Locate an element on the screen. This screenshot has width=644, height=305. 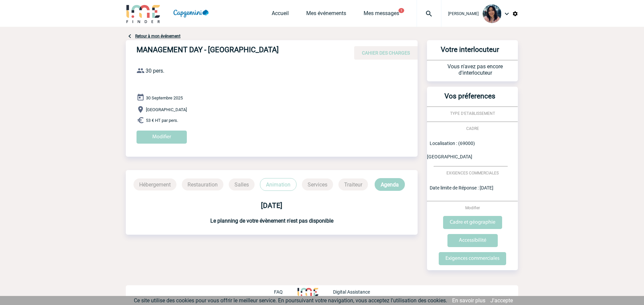
img: IME-Finder is located at coordinates (144, 13).